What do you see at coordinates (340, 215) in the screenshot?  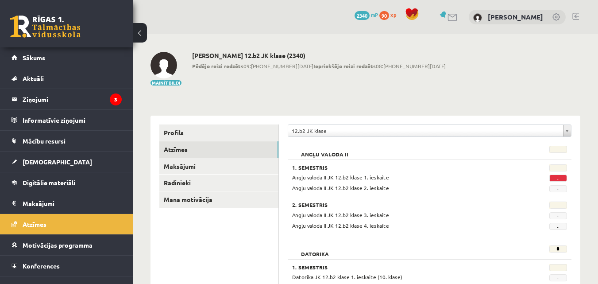 I see `span: Angļu valoda II JK 12.b2 klase 3. ieskaite` at bounding box center [340, 215].